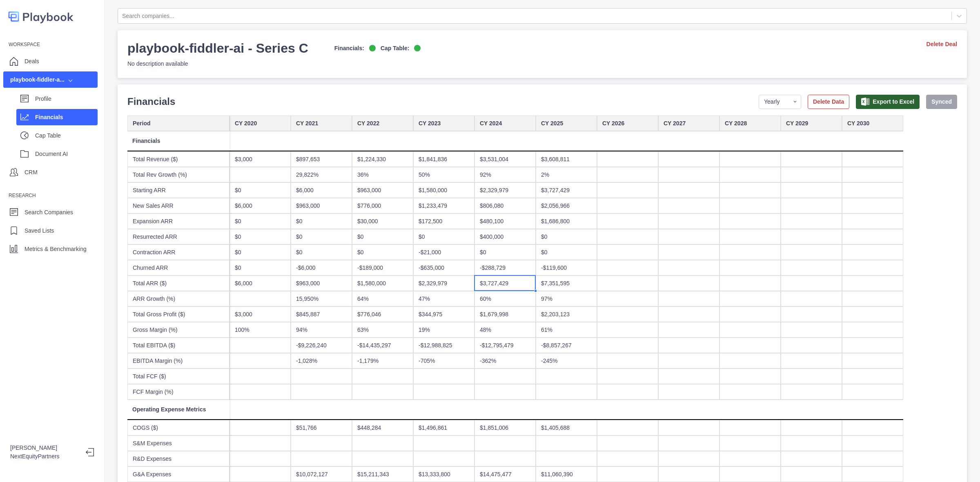 The width and height of the screenshot is (980, 482). Describe the element at coordinates (418, 48) in the screenshot. I see `img: on-logo` at that location.